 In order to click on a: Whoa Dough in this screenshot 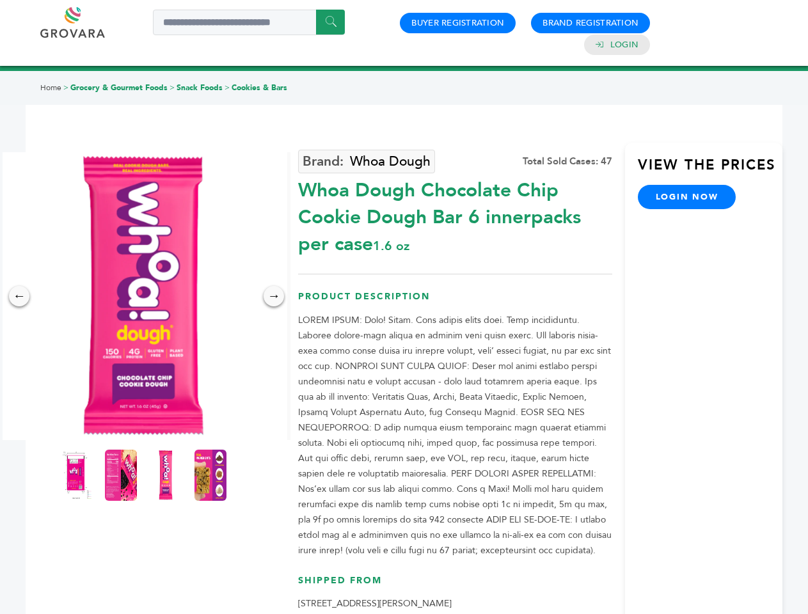, I will do `click(366, 161)`.